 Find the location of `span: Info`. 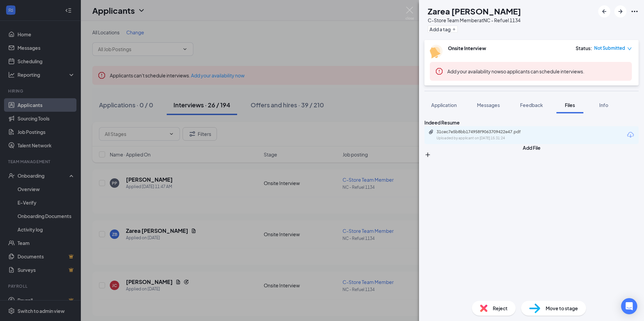

span: Info is located at coordinates (604, 105).